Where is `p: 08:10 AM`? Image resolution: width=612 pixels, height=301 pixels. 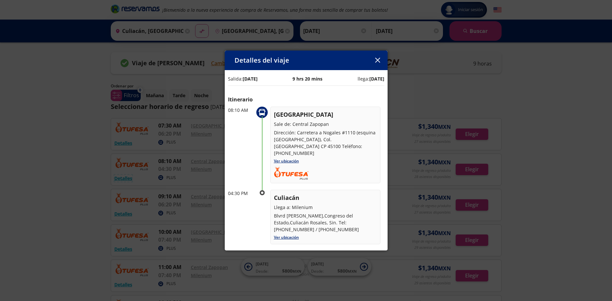 p: 08:10 AM is located at coordinates (241, 110).